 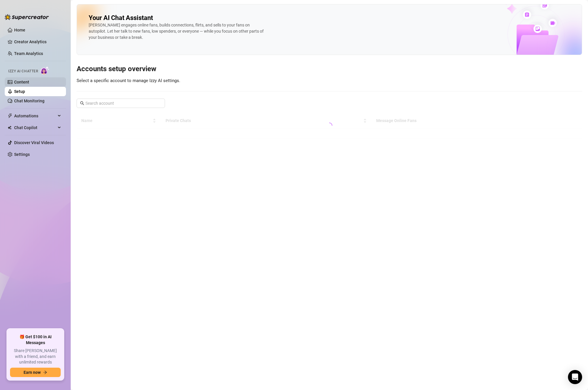 What do you see at coordinates (19, 91) in the screenshot?
I see `a: Setup` at bounding box center [19, 91].